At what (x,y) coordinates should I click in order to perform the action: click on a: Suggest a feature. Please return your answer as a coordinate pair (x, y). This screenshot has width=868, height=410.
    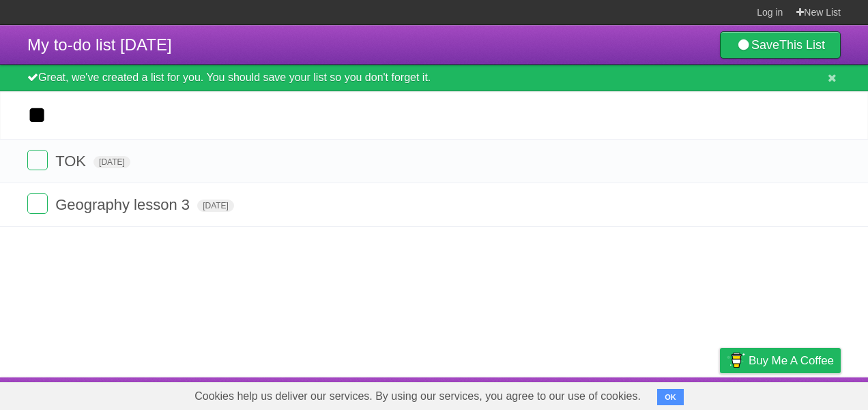
    Looking at the image, I should click on (797, 394).